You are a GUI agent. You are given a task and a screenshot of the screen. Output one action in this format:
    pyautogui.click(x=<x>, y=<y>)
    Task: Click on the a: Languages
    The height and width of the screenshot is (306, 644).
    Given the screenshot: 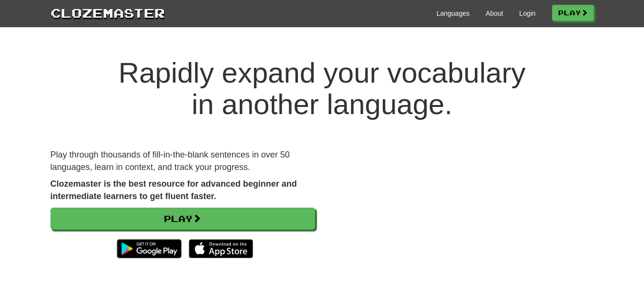 What is the action you would take?
    pyautogui.click(x=453, y=14)
    